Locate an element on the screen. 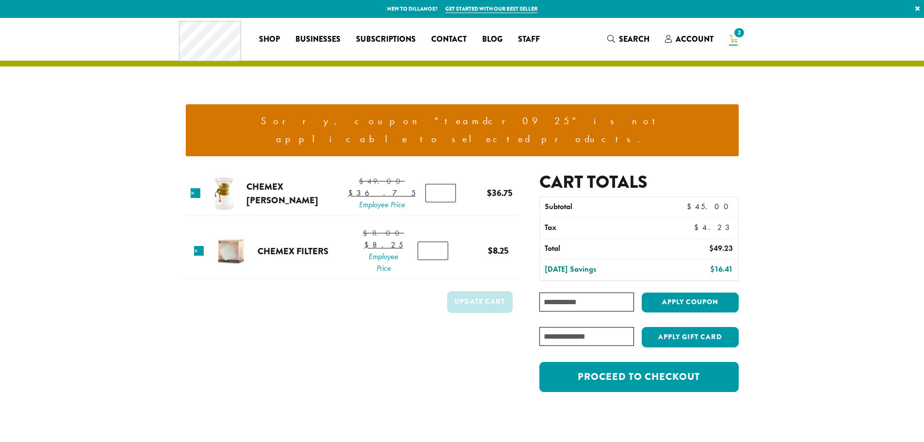 This screenshot has height=442, width=924. img: Chemex Filters is located at coordinates (230, 251).